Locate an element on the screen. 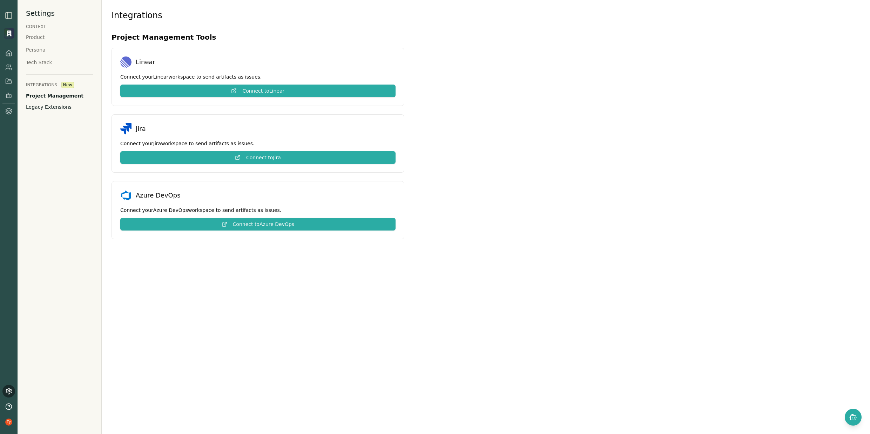  div: Tech Stack is located at coordinates (39, 62).